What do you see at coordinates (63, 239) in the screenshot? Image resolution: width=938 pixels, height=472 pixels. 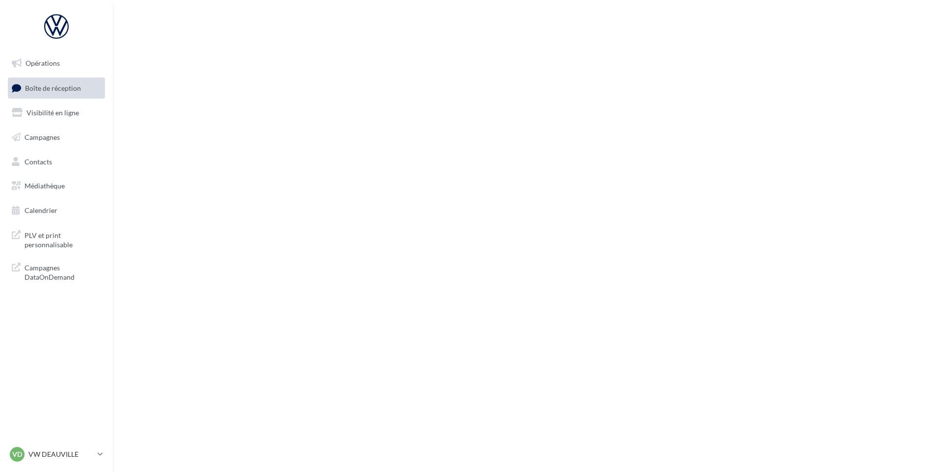 I see `span: PLV et print personnalisable` at bounding box center [63, 239].